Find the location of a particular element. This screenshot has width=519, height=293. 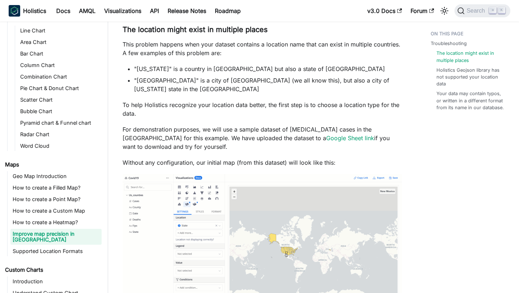

a: The location might exist in multiple places is located at coordinates (471, 57).